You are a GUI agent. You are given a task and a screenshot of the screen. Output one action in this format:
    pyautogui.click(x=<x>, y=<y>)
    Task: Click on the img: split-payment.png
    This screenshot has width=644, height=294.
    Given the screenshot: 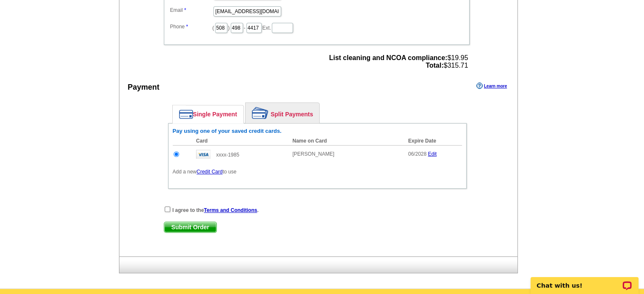 What is the action you would take?
    pyautogui.click(x=260, y=113)
    